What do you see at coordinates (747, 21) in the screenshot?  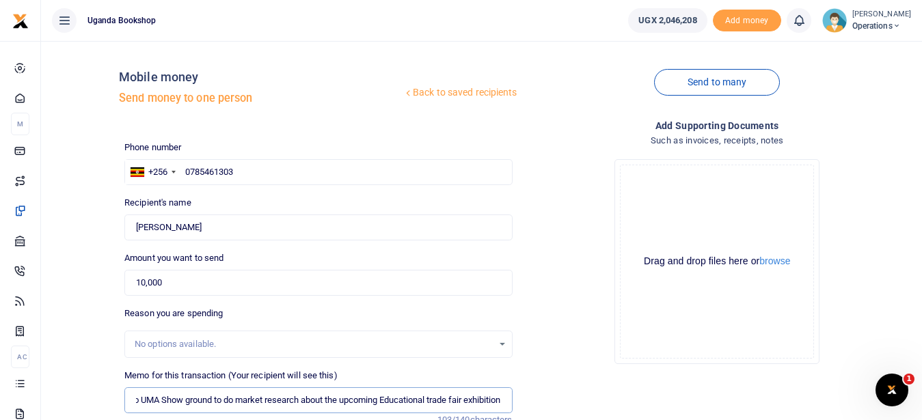 I see `li: Toup your wallet` at bounding box center [747, 21].